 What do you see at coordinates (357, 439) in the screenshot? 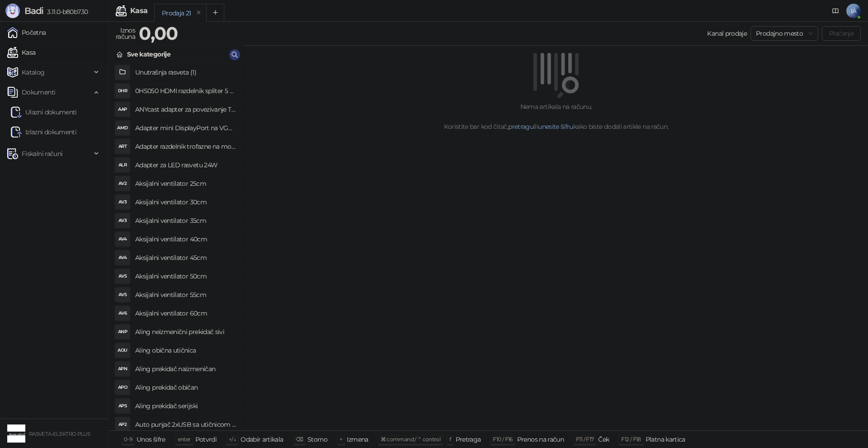
I see `div: Izmena` at bounding box center [357, 439].